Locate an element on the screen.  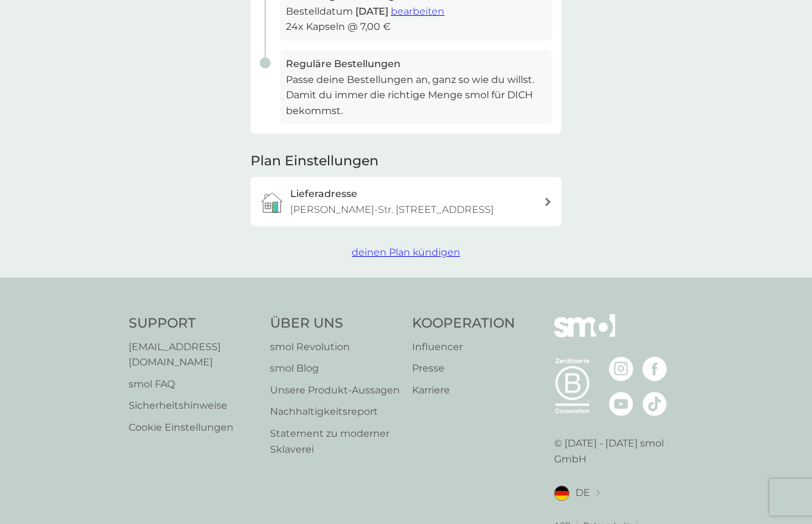
img: besuche die smol TikTok Seite is located at coordinates (655, 404).